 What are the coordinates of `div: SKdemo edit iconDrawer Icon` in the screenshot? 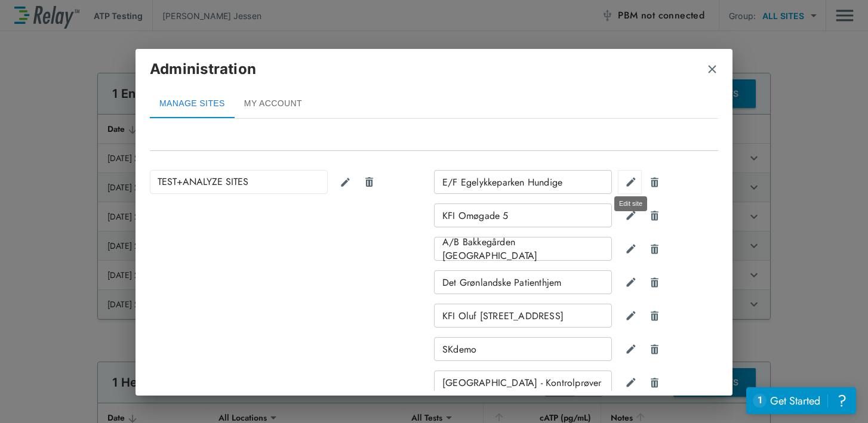 It's located at (576, 349).